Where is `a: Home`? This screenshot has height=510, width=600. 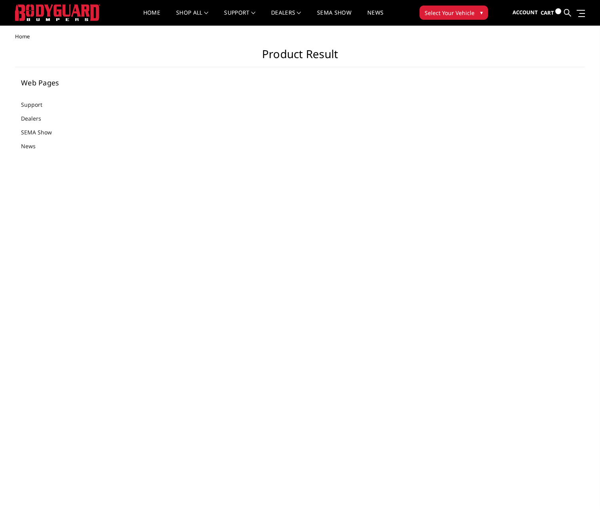 a: Home is located at coordinates (152, 17).